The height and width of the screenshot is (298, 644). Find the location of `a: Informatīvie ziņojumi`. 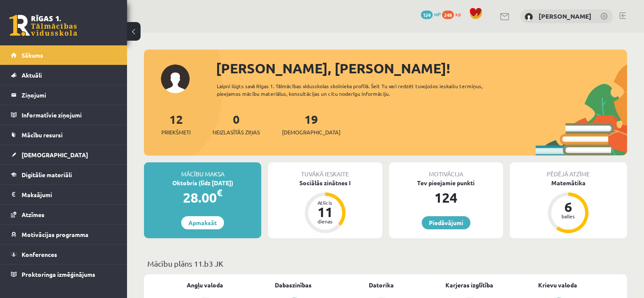

a: Informatīvie ziņojumi is located at coordinates (64, 115).